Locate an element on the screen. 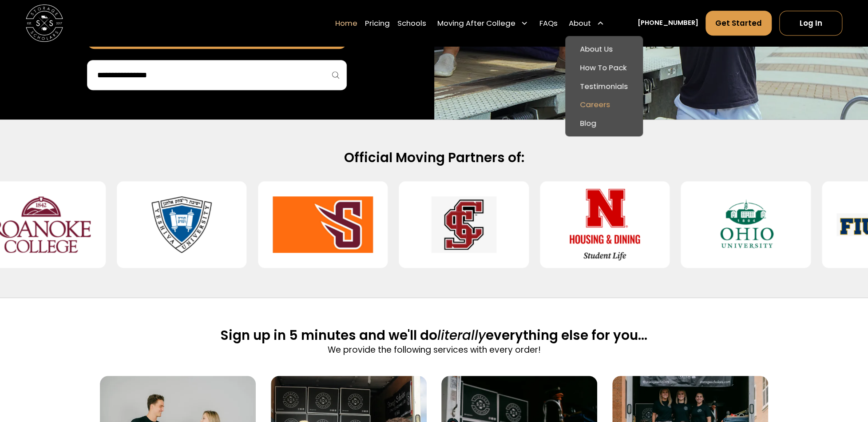 Image resolution: width=868 pixels, height=422 pixels. a: FAQs is located at coordinates (549, 23).